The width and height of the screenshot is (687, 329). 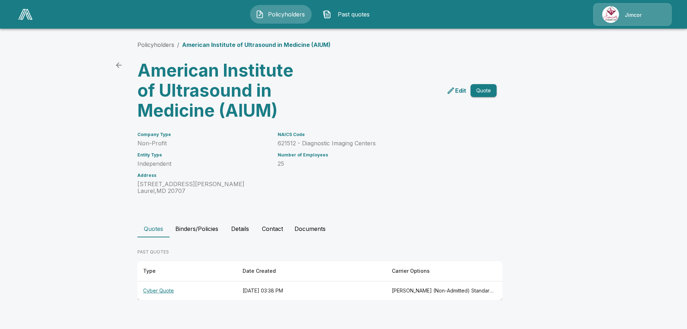 What do you see at coordinates (260, 14) in the screenshot?
I see `img: Policyholders Icon` at bounding box center [260, 14].